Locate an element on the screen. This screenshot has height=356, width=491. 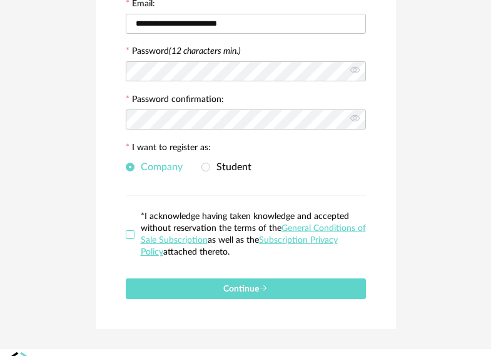
label: I want to register as: is located at coordinates (168, 149).